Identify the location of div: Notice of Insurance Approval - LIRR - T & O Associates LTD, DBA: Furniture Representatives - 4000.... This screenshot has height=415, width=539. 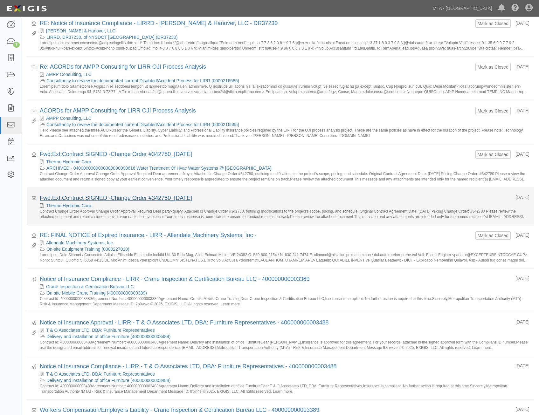
(275, 323).